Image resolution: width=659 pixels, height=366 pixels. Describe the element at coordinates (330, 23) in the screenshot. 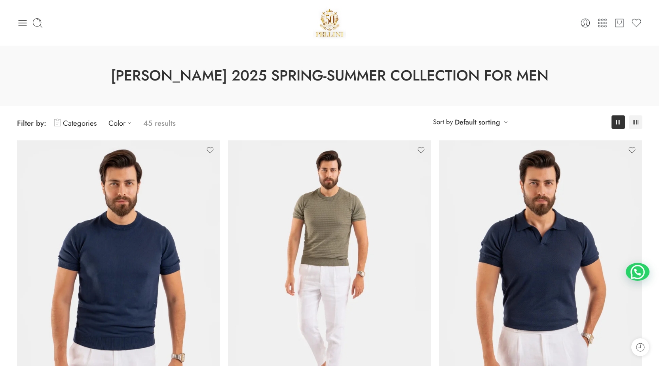

I see `a: Pellini -` at that location.